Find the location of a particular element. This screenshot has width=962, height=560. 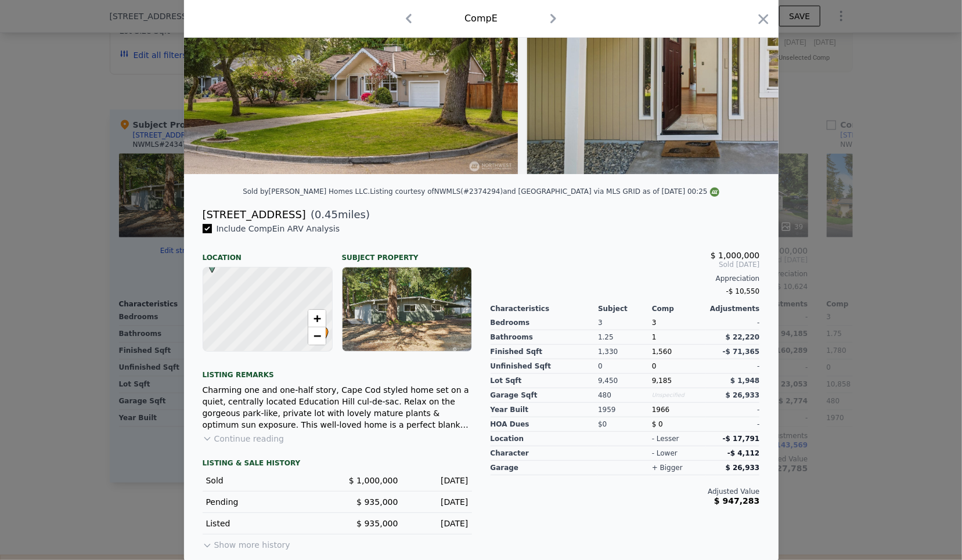

div: Sold is located at coordinates (267, 481).